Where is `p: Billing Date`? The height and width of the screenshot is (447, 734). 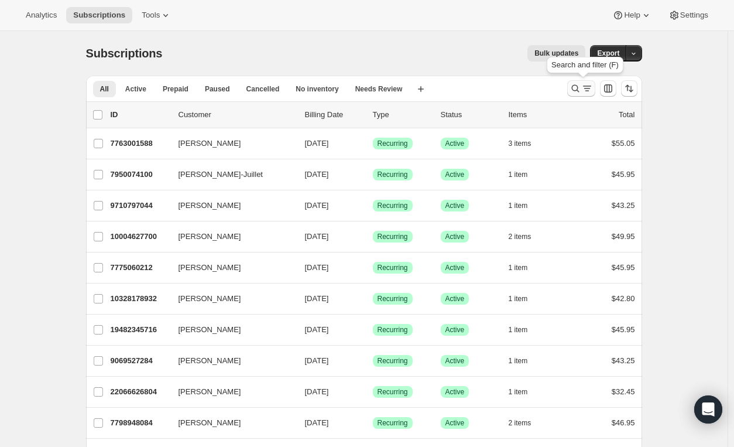
p: Billing Date is located at coordinates (334, 115).